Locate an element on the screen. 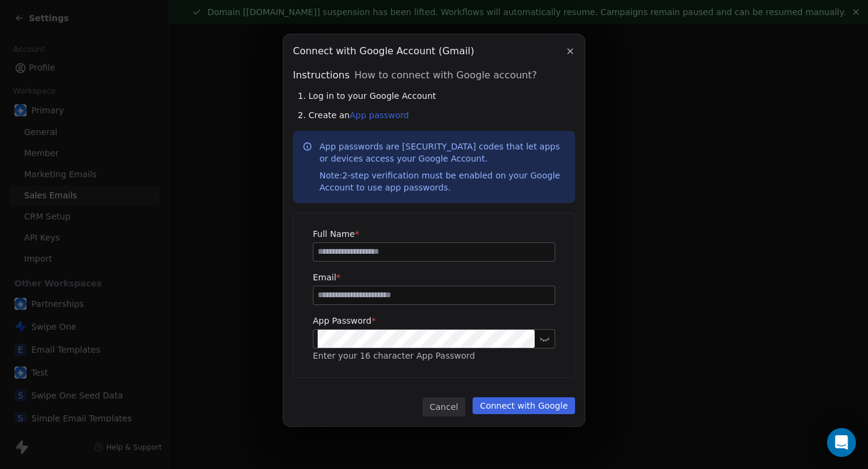 This screenshot has height=469, width=868. span: Instructions is located at coordinates (321, 75).